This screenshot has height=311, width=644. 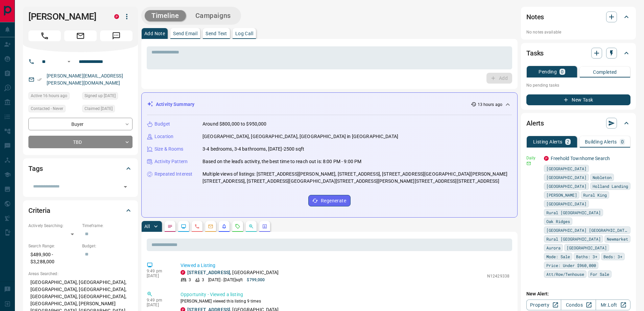 What do you see at coordinates (159, 300) in the screenshot?
I see `p: 9:49 pm` at bounding box center [159, 300].